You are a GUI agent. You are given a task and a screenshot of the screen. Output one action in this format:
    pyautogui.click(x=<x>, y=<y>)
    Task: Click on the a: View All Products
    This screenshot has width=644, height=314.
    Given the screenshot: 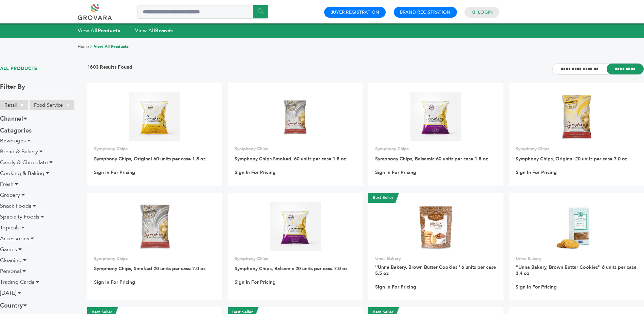 What is the action you would take?
    pyautogui.click(x=111, y=47)
    